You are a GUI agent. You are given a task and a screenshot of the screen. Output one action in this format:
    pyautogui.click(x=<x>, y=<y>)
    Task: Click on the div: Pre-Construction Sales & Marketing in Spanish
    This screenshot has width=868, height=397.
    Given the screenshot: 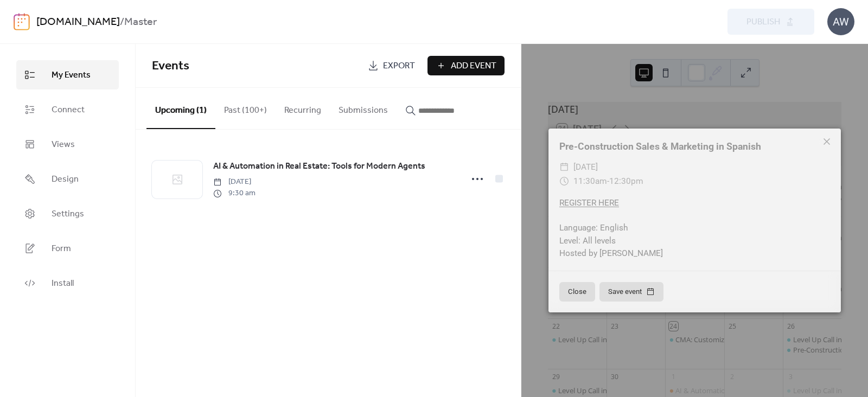 What is the action you would take?
    pyautogui.click(x=695, y=147)
    